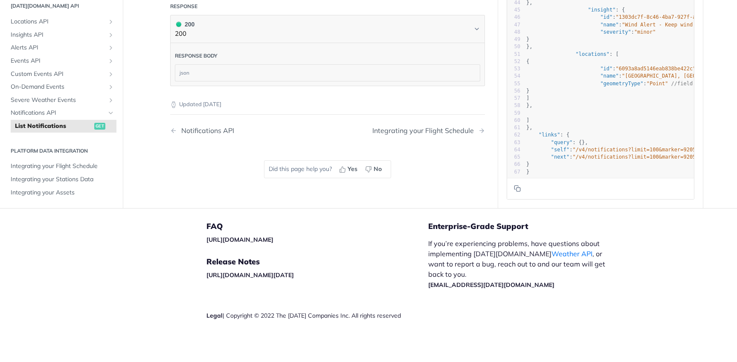 The height and width of the screenshot is (362, 737). I want to click on a: List Notificationsget, so click(64, 126).